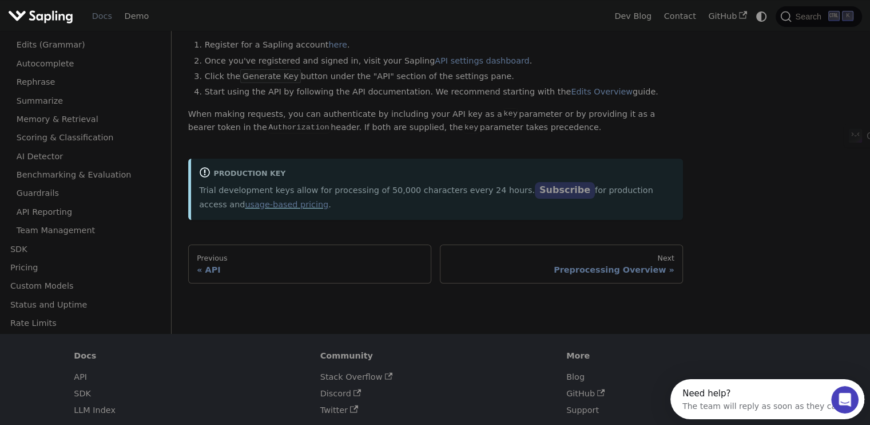  I want to click on a: API, so click(80, 376).